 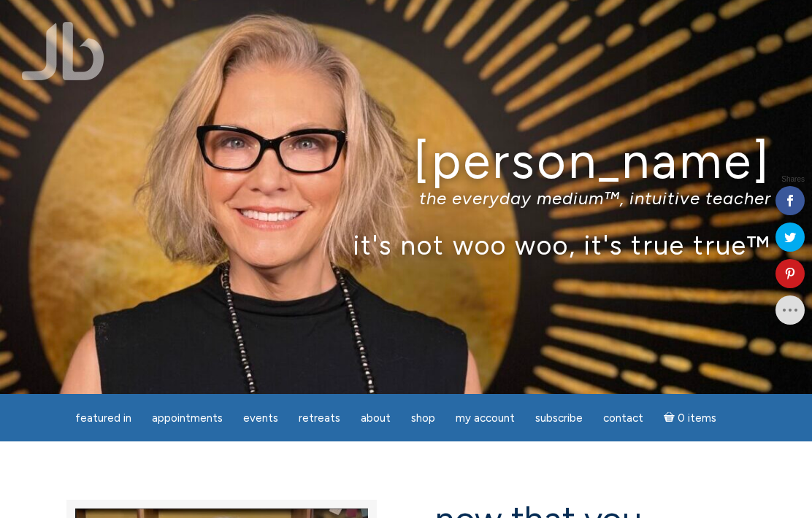 I want to click on span: About, so click(x=375, y=419).